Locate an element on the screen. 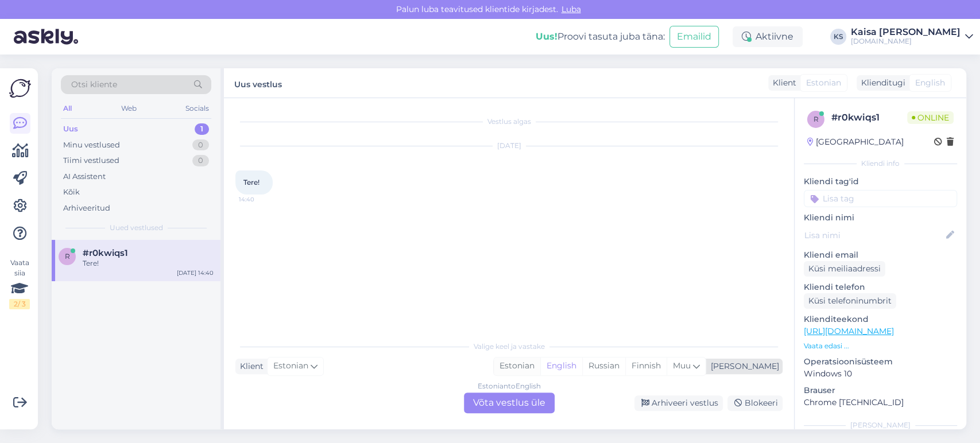 The width and height of the screenshot is (980, 443). p: Windows 10 is located at coordinates (880, 373).